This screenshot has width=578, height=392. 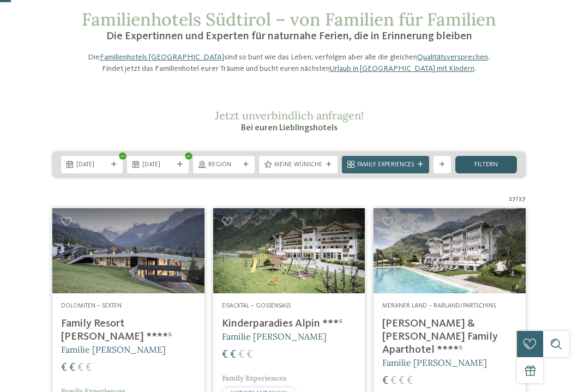 I want to click on p: Die sind so bunt wie das Leben, verfolgen aber alle die gleichen . Findet jetzt das Familienhotel..., so click(x=289, y=63).